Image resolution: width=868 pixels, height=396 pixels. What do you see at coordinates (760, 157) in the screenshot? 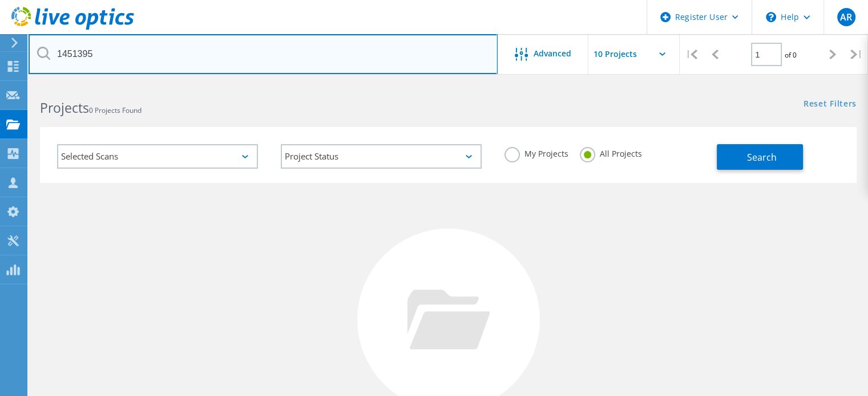
I see `button: Search` at bounding box center [760, 157].